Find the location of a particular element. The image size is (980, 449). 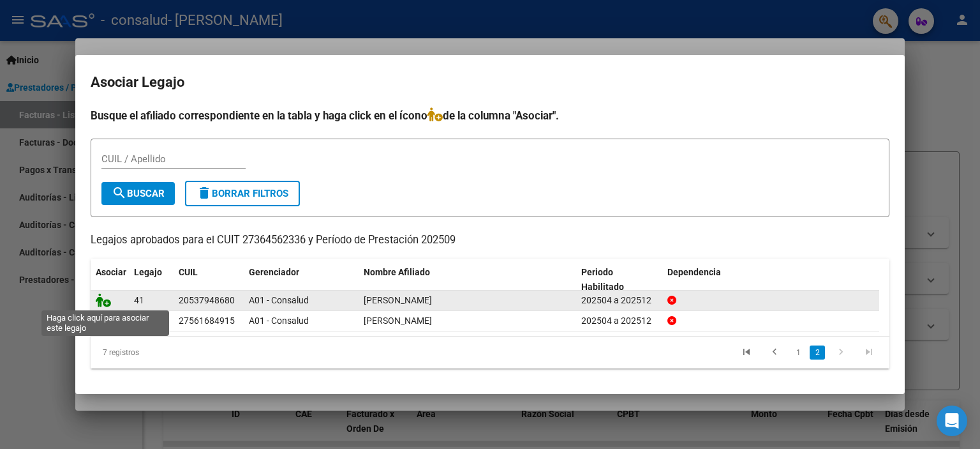

span: Dependencia is located at coordinates (694, 272).